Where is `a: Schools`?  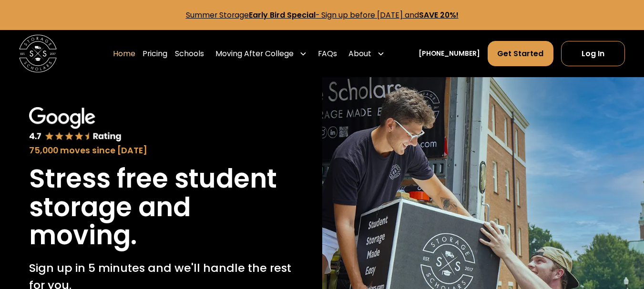
a: Schools is located at coordinates (189, 53).